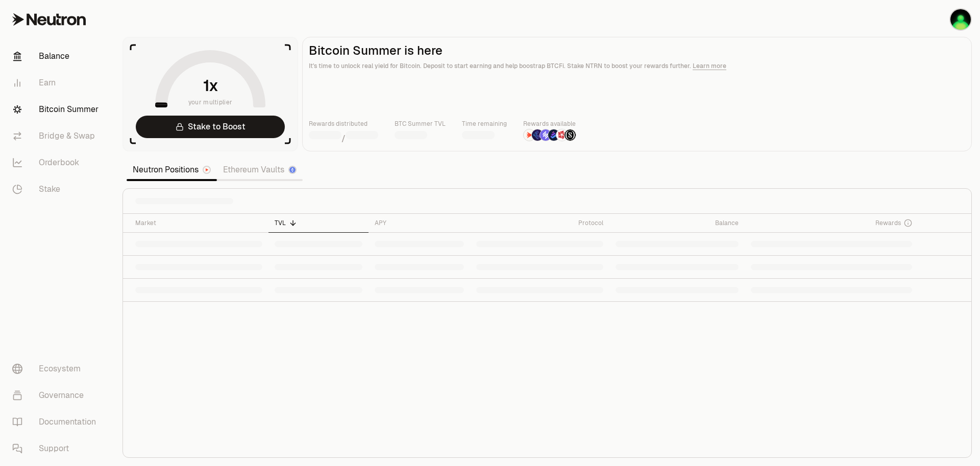 This screenshot has width=980, height=466. I want to click on a: Stake to Boost, so click(210, 127).